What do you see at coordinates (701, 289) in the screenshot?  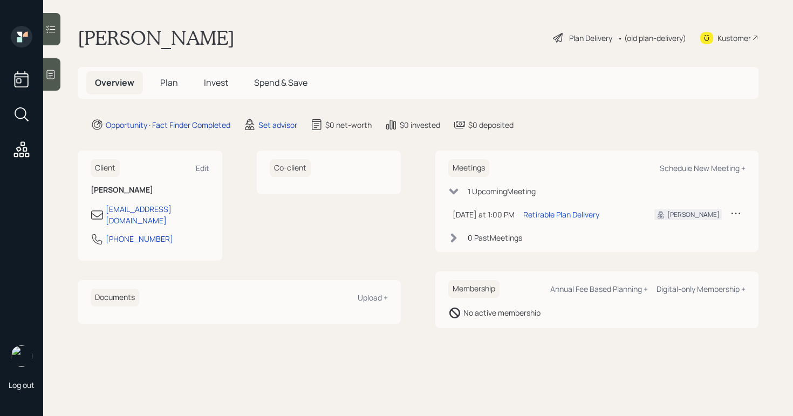 I see `div: Digital-only Membership +` at bounding box center [701, 289].